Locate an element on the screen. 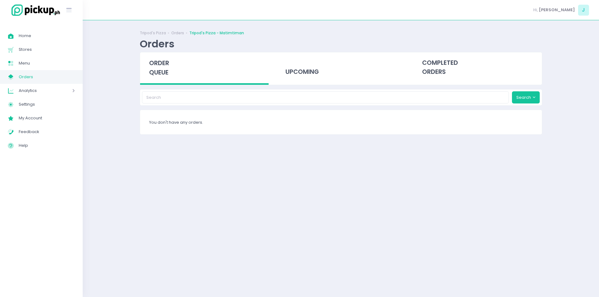 The width and height of the screenshot is (599, 297). span: Orders is located at coordinates (47, 77).